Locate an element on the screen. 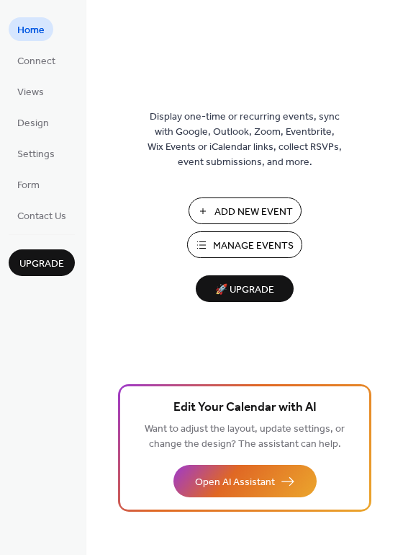 This screenshot has width=403, height=555. a: Design is located at coordinates (33, 122).